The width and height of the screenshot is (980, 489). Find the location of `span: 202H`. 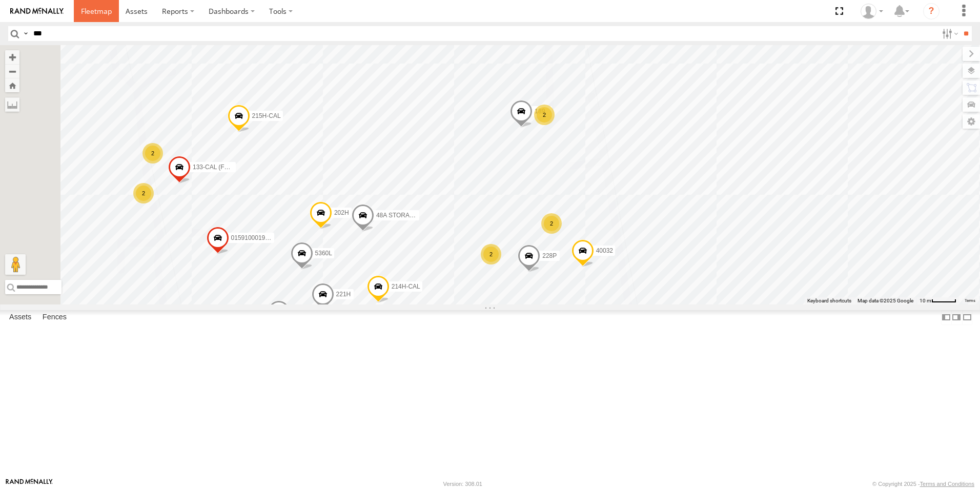

span: 202H is located at coordinates (341, 213).